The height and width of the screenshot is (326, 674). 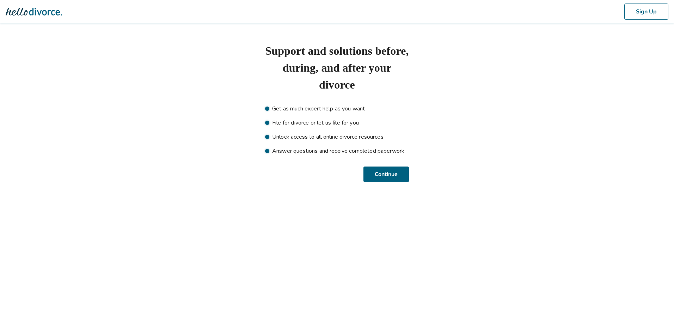 What do you see at coordinates (337, 151) in the screenshot?
I see `li: Answer questions and receive completed paperwork` at bounding box center [337, 151].